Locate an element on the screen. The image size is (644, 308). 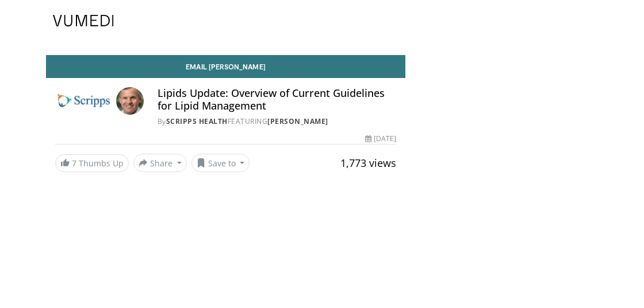
a: 7 Thumbs Up is located at coordinates (92, 163).